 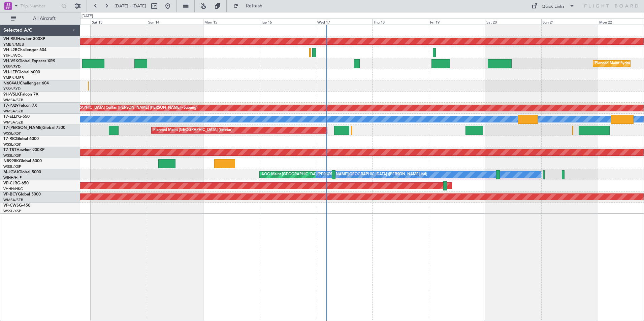 What do you see at coordinates (254, 6) in the screenshot?
I see `span: Refresh` at bounding box center [254, 6].